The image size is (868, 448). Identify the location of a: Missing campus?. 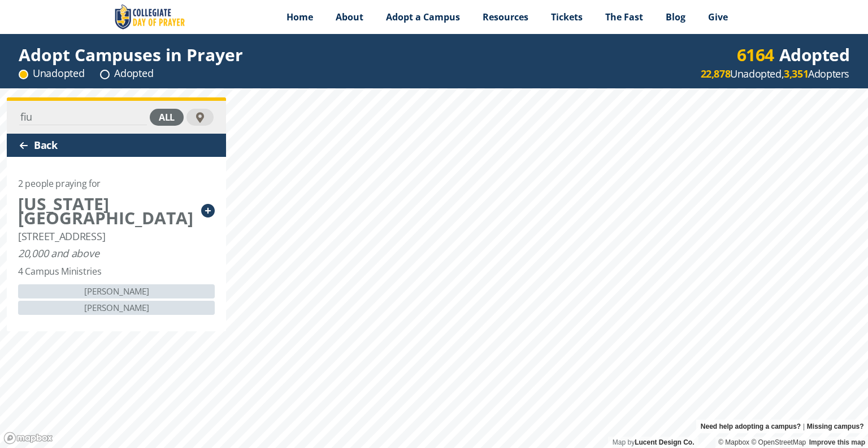
(835, 426).